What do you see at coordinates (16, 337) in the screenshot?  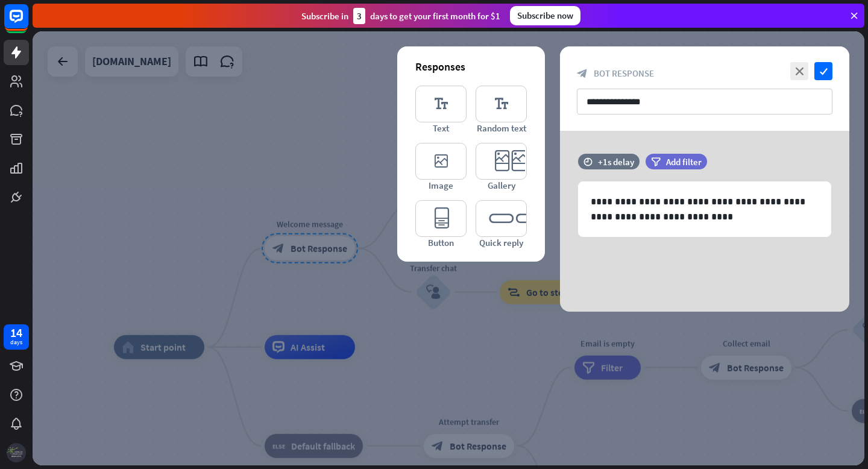 I see `a: 14 days` at bounding box center [16, 337].